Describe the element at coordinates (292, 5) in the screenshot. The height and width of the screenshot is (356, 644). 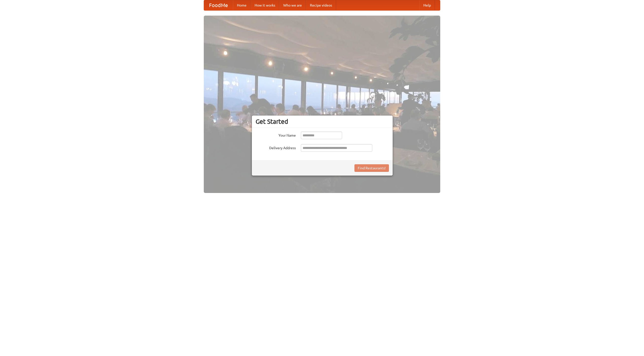
I see `a: Who we are` at that location.